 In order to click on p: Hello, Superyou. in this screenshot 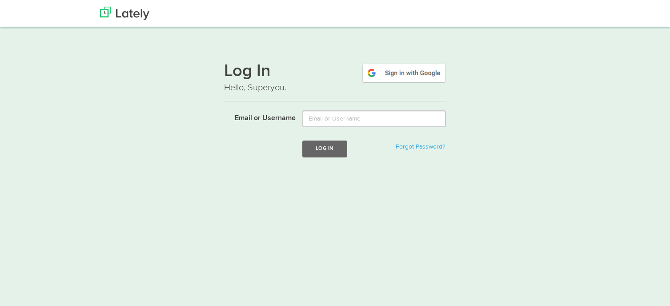, I will do `click(335, 88)`.